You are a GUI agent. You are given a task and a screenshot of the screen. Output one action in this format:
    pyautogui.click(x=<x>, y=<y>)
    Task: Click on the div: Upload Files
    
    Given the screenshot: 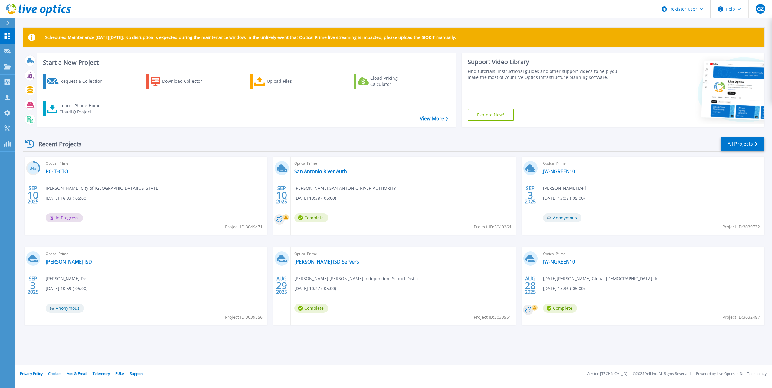 What is the action you would take?
    pyautogui.click(x=291, y=81)
    